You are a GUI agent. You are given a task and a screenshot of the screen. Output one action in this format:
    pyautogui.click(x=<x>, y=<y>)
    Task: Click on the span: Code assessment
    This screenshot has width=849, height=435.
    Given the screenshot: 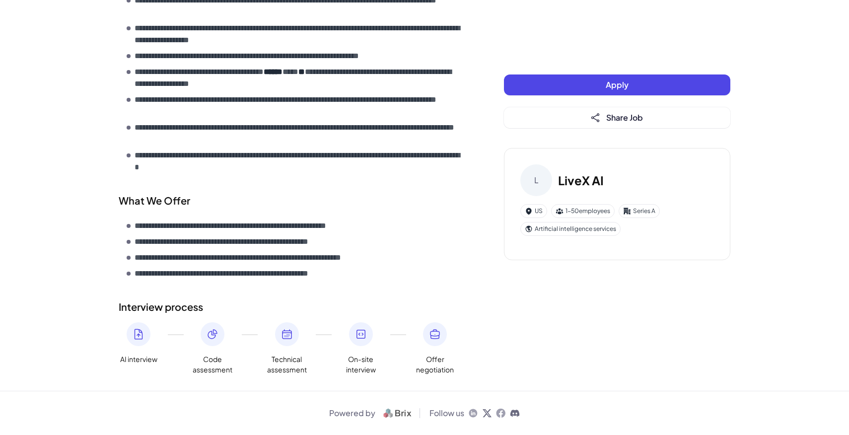 What is the action you would take?
    pyautogui.click(x=212, y=364)
    